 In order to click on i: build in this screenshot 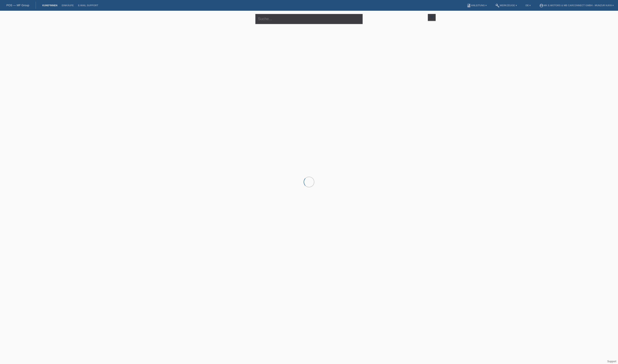, I will do `click(498, 6)`.